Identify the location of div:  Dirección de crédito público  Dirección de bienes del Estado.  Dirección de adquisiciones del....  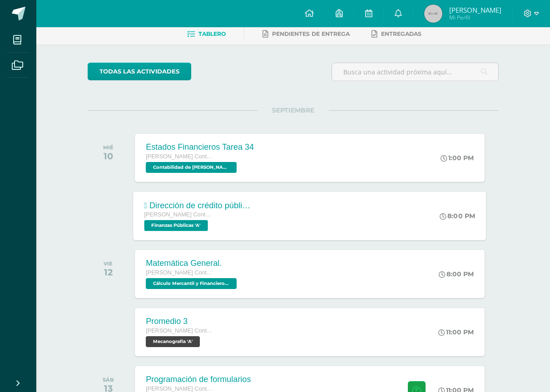
(199, 205).